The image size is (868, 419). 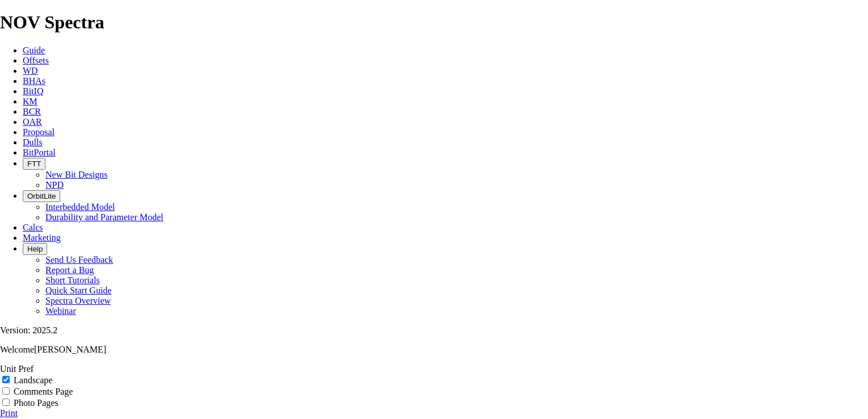 What do you see at coordinates (33, 227) in the screenshot?
I see `span: Calcs` at bounding box center [33, 227].